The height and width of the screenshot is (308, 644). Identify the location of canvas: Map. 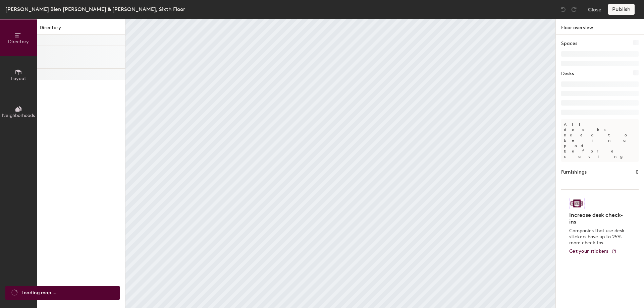
(340, 163).